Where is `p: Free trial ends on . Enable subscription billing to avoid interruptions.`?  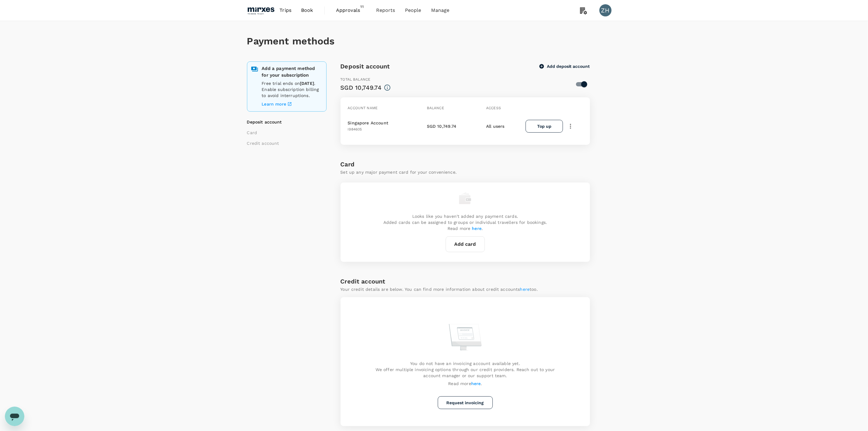 p: Free trial ends on . Enable subscription billing to avoid interruptions. is located at coordinates (292, 89).